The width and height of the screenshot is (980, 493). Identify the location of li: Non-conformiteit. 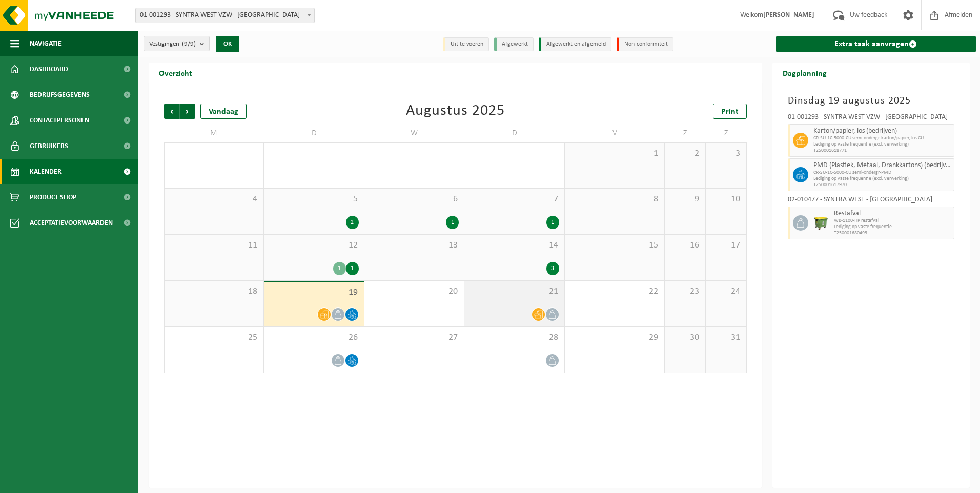
(645, 44).